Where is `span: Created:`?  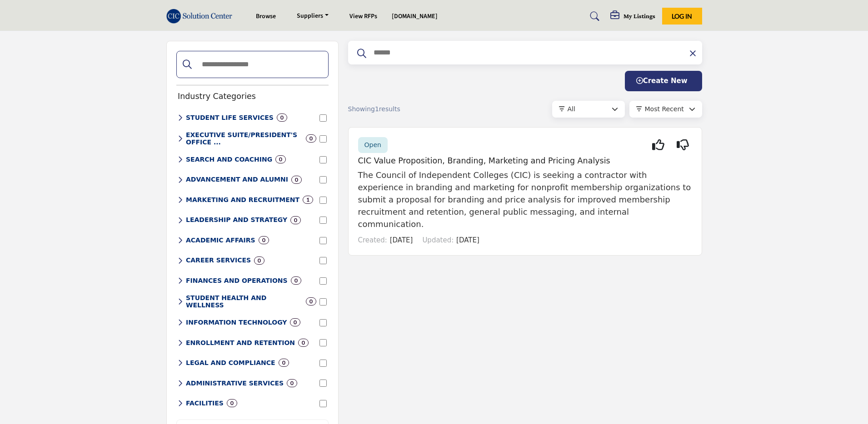
span: Created: is located at coordinates (373, 240).